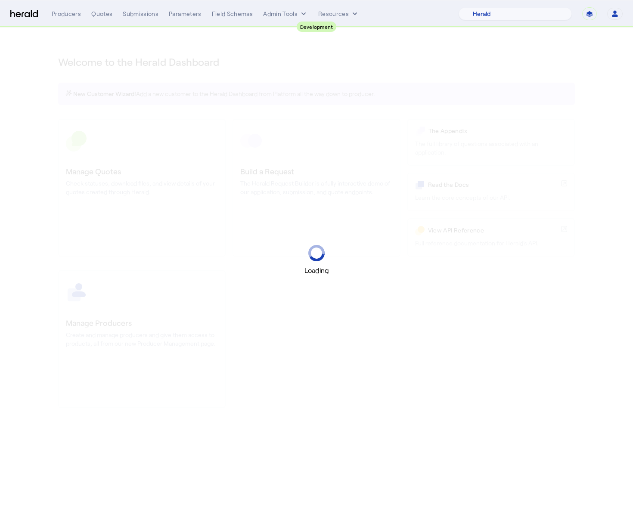 Image resolution: width=633 pixels, height=520 pixels. What do you see at coordinates (185, 14) in the screenshot?
I see `div: Parameters` at bounding box center [185, 14].